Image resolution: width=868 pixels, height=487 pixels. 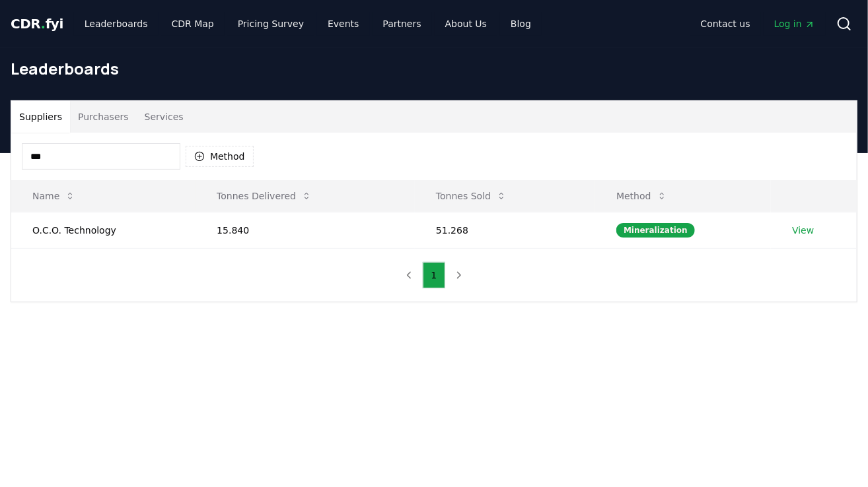 What do you see at coordinates (40, 117) in the screenshot?
I see `button: Suppliers` at bounding box center [40, 117].